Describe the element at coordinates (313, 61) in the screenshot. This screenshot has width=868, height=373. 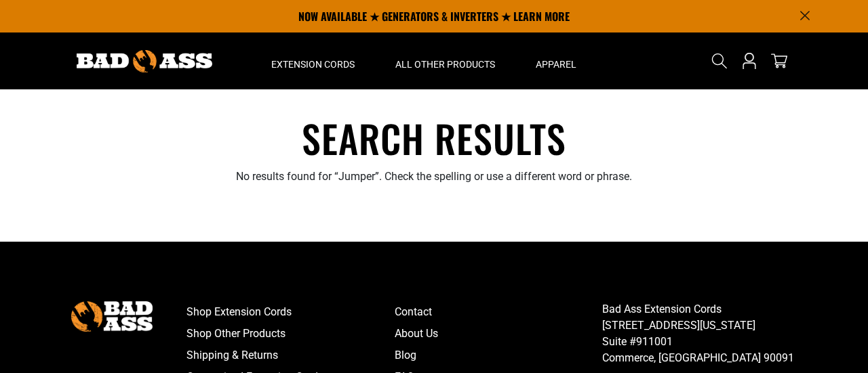
I see `summary: Extension Cords` at that location.